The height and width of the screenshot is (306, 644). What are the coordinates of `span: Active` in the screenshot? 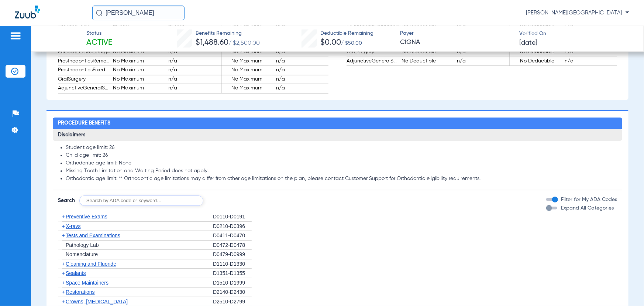 It's located at (99, 43).